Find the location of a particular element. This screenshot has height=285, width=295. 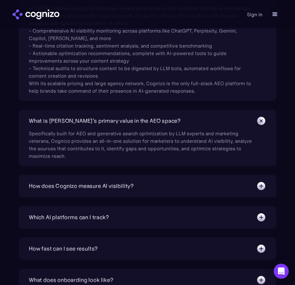

img: cognizo logo is located at coordinates (36, 14).